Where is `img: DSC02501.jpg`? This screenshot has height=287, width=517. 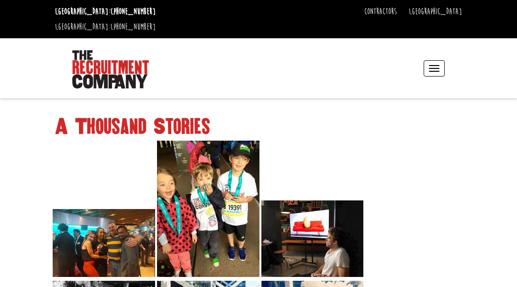 img: DSC02501.jpg is located at coordinates (104, 243).